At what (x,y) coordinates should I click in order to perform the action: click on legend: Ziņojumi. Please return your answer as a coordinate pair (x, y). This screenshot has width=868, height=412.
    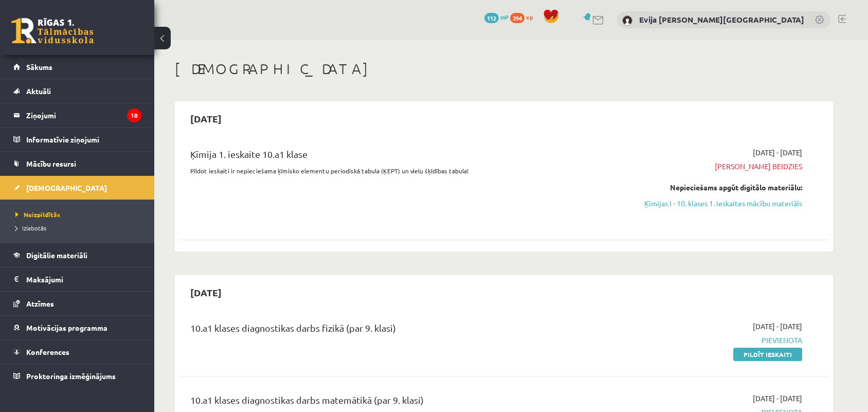
    Looking at the image, I should click on (83, 116).